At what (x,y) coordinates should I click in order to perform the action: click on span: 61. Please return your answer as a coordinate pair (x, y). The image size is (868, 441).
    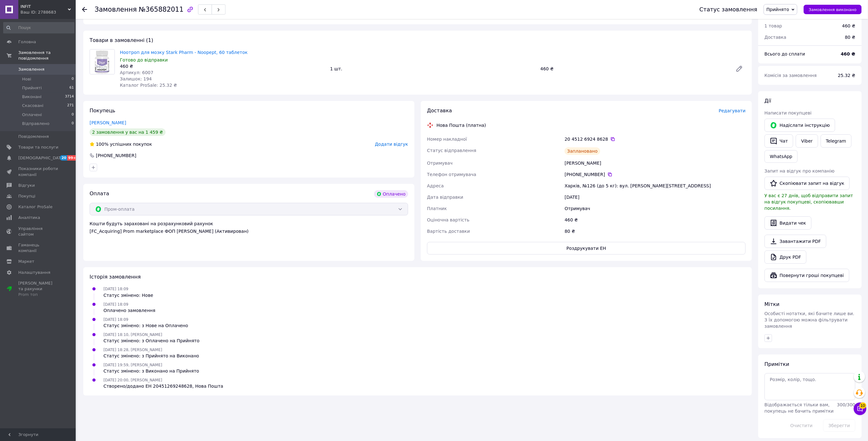
    Looking at the image, I should click on (72, 88).